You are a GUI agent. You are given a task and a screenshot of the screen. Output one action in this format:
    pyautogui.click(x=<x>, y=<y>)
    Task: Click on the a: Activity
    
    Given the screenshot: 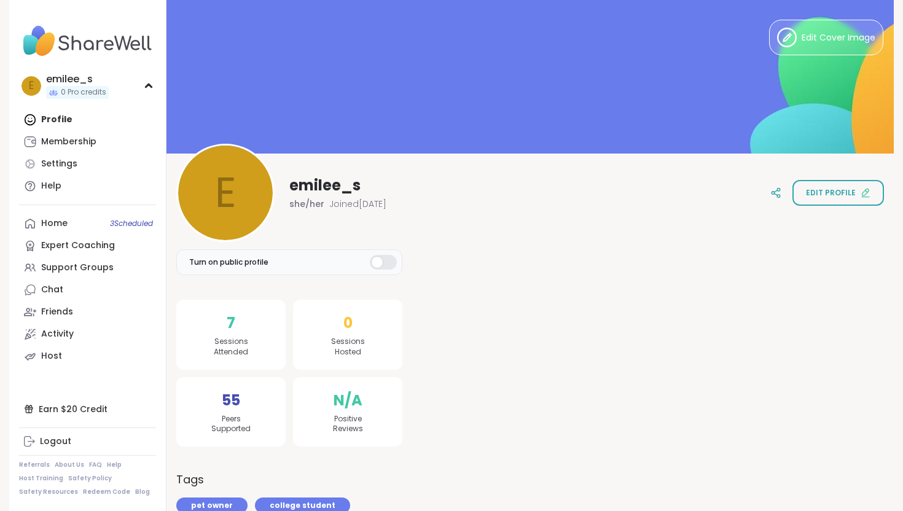 What is the action you would take?
    pyautogui.click(x=87, y=334)
    